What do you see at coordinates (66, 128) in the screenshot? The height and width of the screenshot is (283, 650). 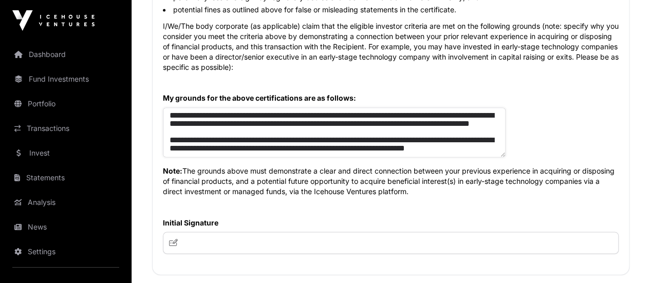 I see `a: Transactions` at bounding box center [66, 128].